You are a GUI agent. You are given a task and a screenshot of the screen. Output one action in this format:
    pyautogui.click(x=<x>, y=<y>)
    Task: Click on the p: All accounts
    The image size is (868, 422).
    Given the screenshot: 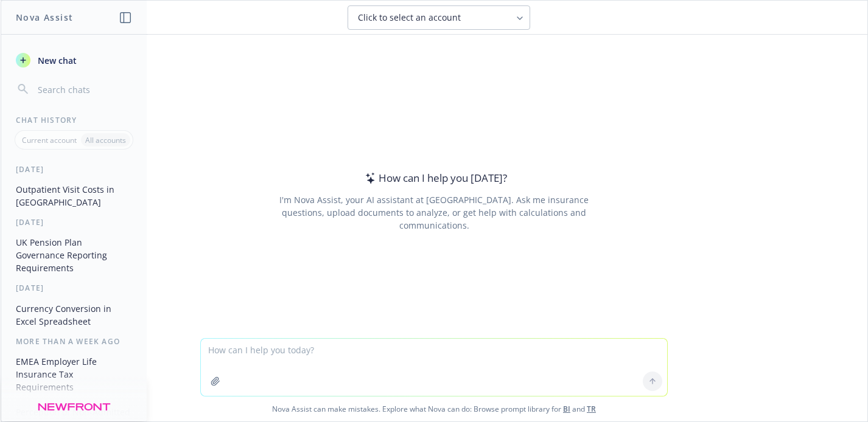 What is the action you would take?
    pyautogui.click(x=105, y=140)
    